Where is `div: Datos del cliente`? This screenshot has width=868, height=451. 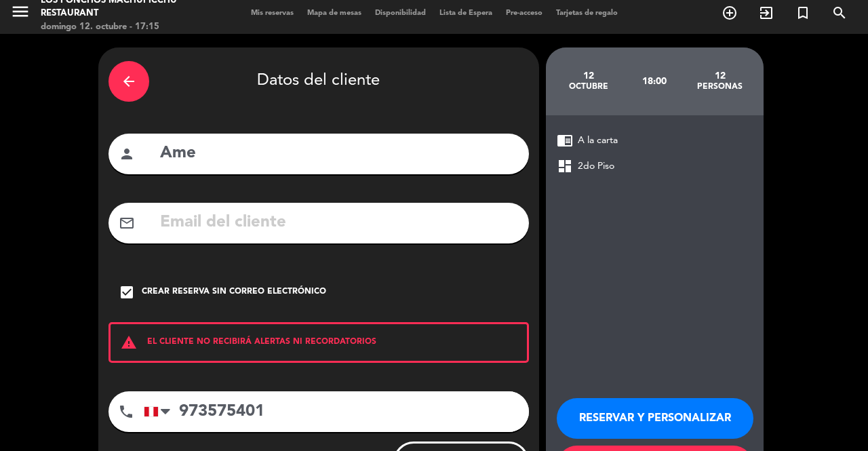
div: Datos del cliente is located at coordinates (319, 81).